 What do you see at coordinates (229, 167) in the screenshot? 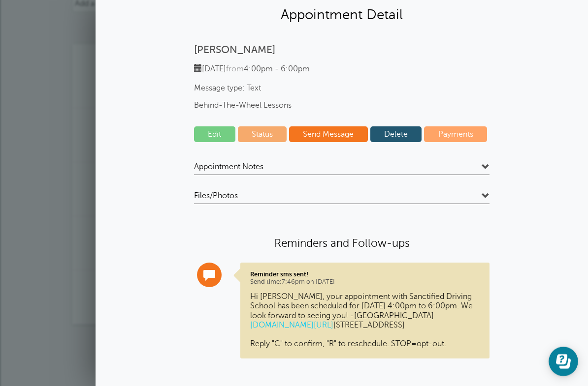
I see `span: Appointment Notes` at bounding box center [229, 167].